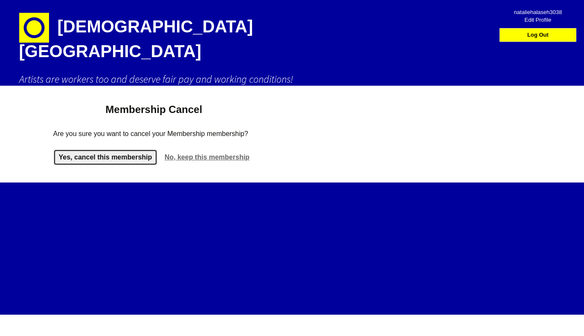 This screenshot has width=584, height=336. I want to click on a: Log Out, so click(538, 35).